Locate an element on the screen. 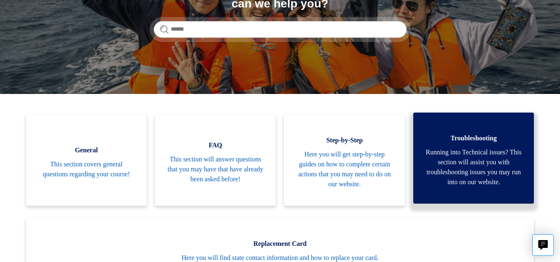  span: General is located at coordinates (86, 150).